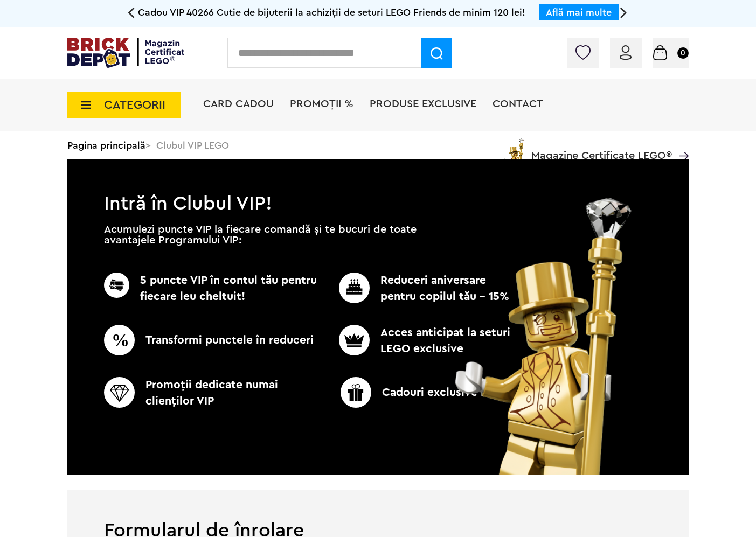 The height and width of the screenshot is (537, 756). What do you see at coordinates (417, 341) in the screenshot?
I see `p: Acces anticipat la seturi LEGO exclusive` at bounding box center [417, 341].